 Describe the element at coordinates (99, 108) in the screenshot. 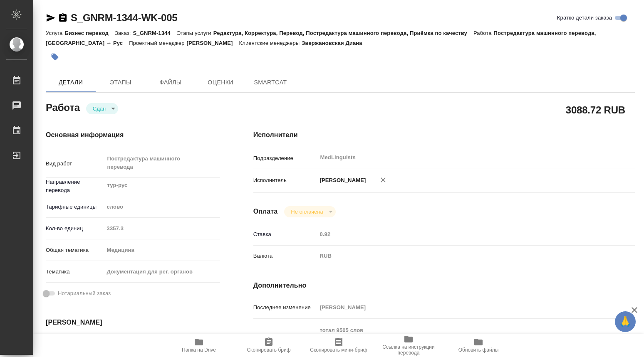

I see `button: Сдан` at that location.